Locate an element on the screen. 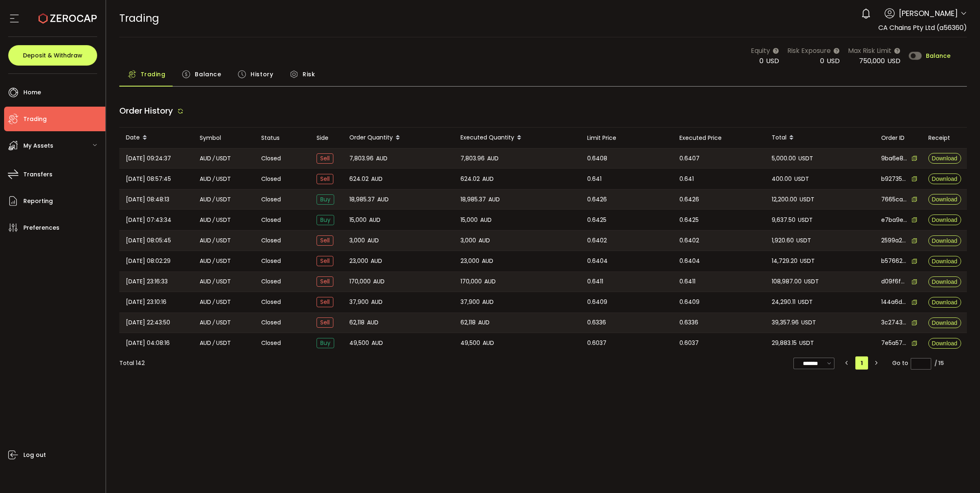 The image size is (980, 493). div: Total 142 is located at coordinates (132, 363).